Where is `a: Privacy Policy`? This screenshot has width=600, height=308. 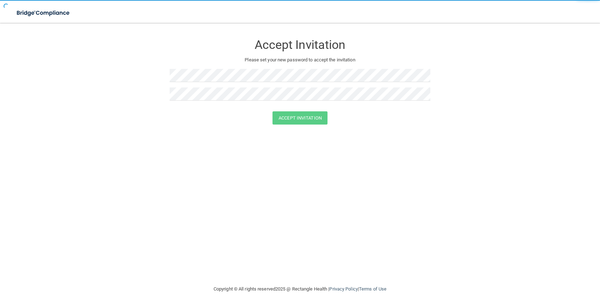
a: Privacy Policy is located at coordinates (343, 289).